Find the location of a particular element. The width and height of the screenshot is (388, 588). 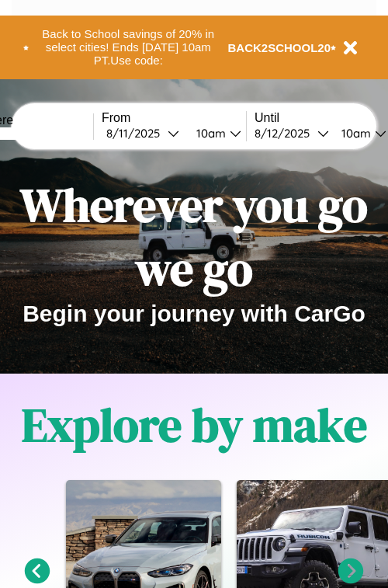

b: BACK2SCHOOL20 is located at coordinates (279, 47).